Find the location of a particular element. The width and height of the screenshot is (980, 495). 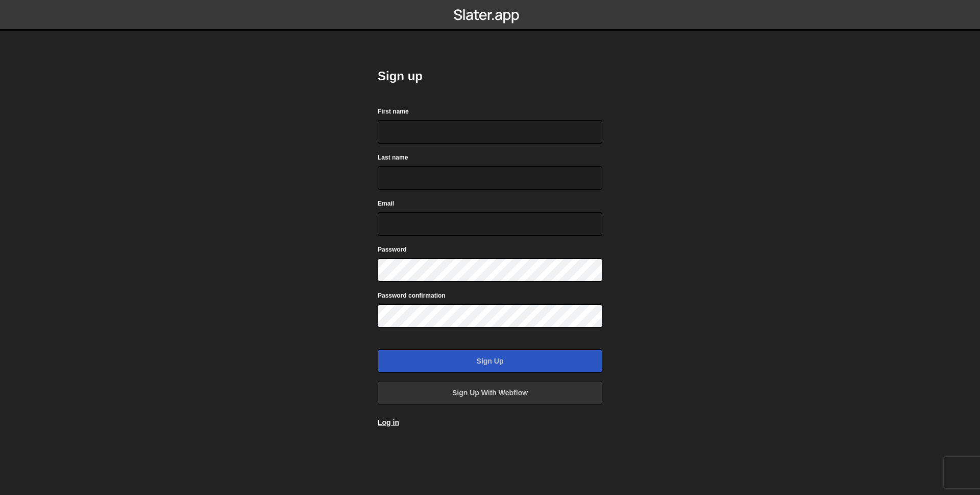

label: Password is located at coordinates (392, 249).